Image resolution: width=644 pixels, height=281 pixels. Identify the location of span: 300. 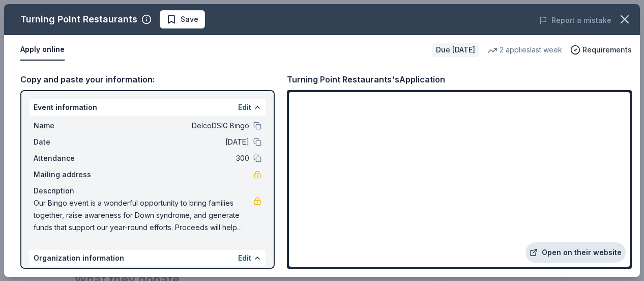
(175, 158).